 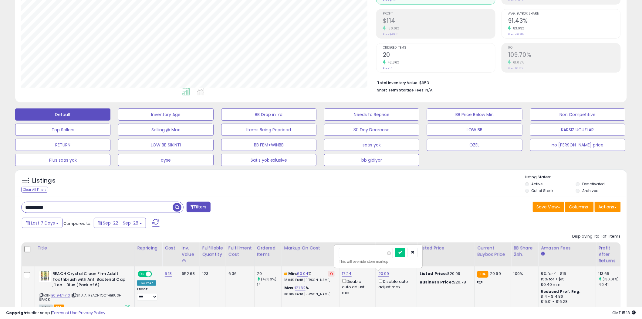 I want to click on img: 51+mNuL0BiL._SL40_.jpg, so click(x=45, y=276).